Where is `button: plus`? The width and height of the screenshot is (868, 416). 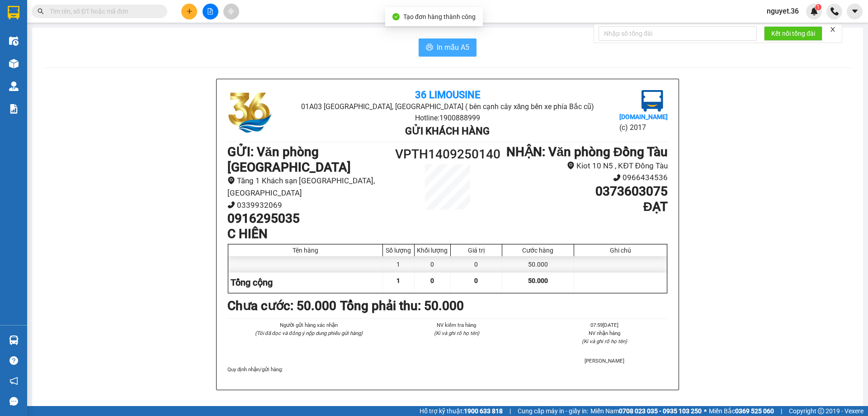 button: plus is located at coordinates (189, 11).